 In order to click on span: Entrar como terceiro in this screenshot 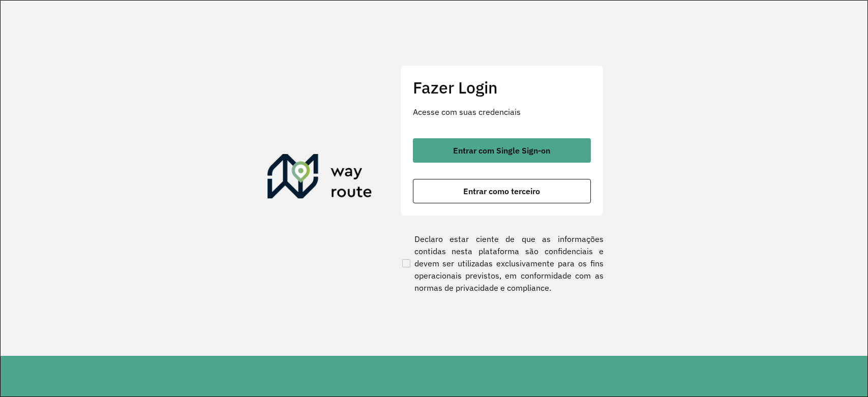, I will do `click(502, 191)`.